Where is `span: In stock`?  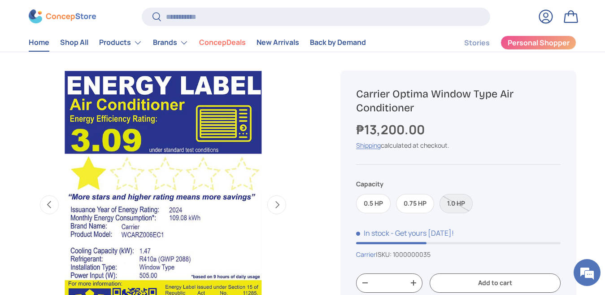 span: In stock is located at coordinates (373, 233).